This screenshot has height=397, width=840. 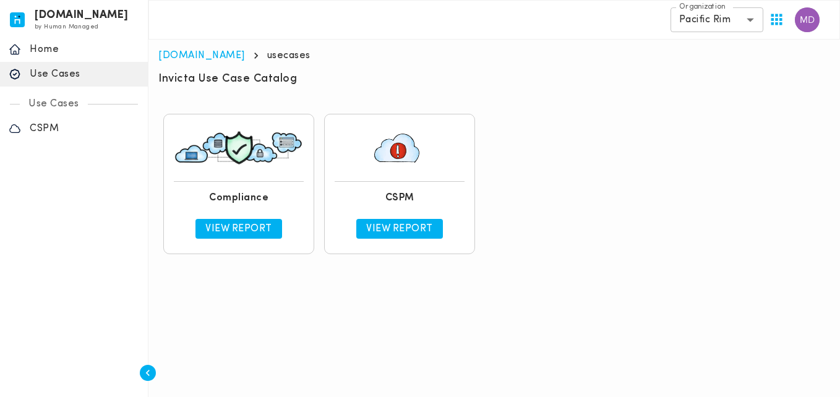 I want to click on div: Pacific Rim, so click(x=717, y=20).